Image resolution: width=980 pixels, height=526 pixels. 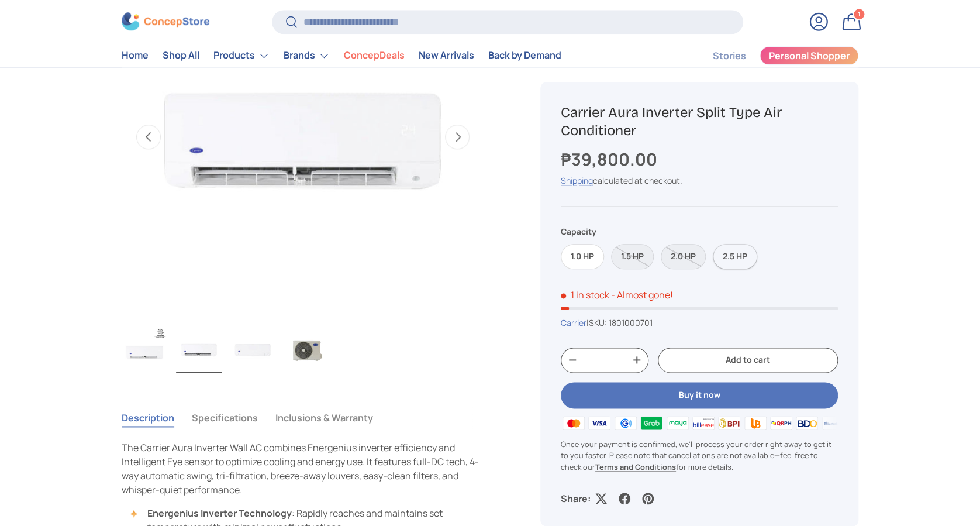 What do you see at coordinates (643, 295) in the screenshot?
I see `p: - Almost gone!` at bounding box center [643, 295].